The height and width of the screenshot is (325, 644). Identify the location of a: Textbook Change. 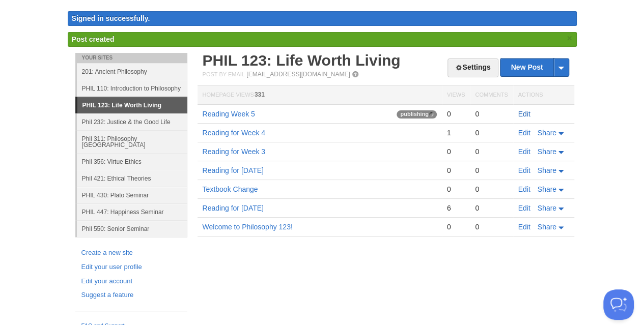
(230, 190).